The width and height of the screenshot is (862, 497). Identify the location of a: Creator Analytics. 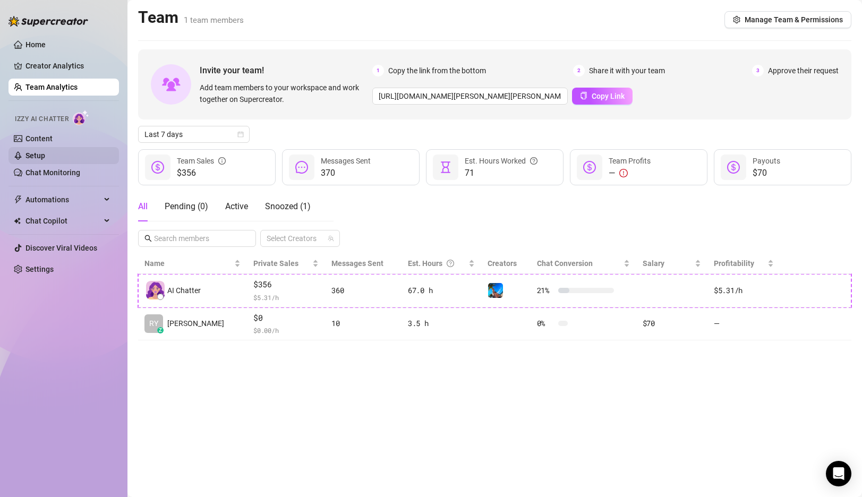
(68, 66).